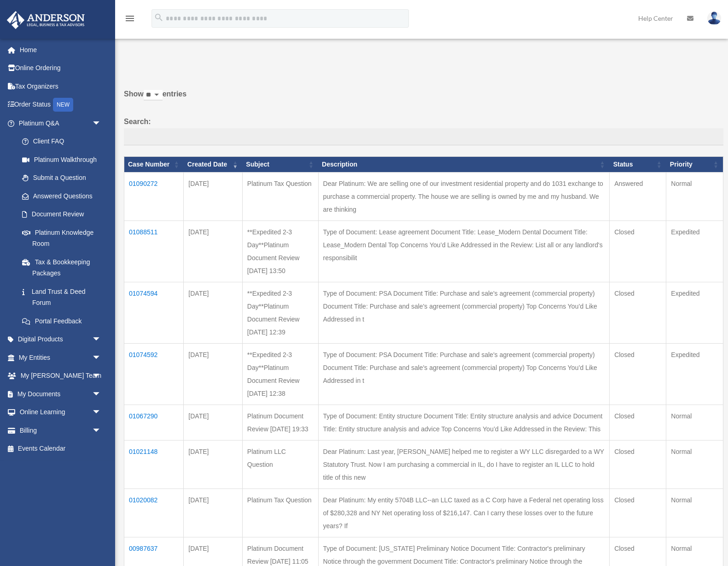 The image size is (728, 566). Describe the element at coordinates (61, 394) in the screenshot. I see `a: My Documentsarrow_drop_down` at that location.